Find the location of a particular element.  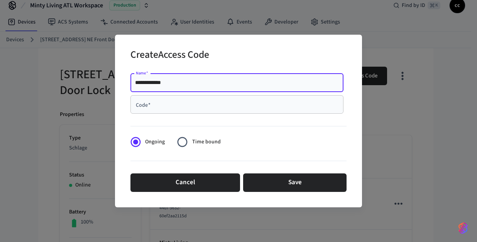

button: Save is located at coordinates (295, 183).